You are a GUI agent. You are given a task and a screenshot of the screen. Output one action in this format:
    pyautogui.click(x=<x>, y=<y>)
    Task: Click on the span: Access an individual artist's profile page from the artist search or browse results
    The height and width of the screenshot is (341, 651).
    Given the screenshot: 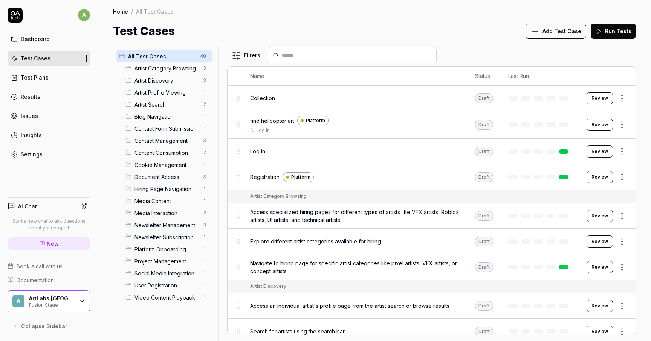 What is the action you would take?
    pyautogui.click(x=349, y=305)
    